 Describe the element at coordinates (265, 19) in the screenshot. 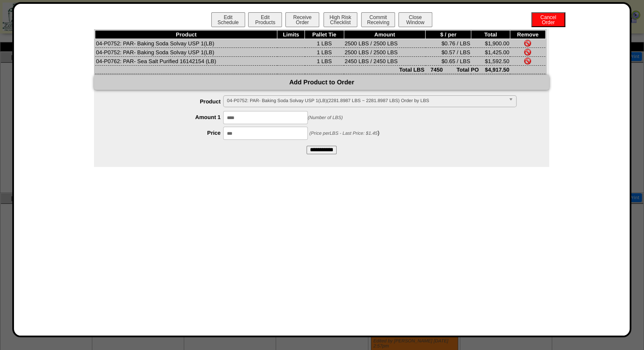

I see `button: EditProducts` at that location.